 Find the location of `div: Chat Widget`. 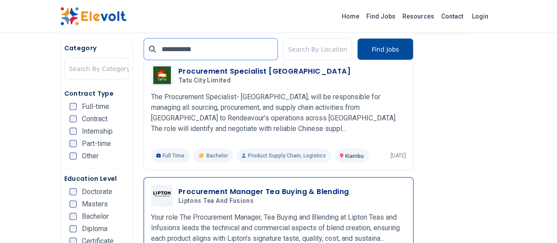

div: Chat Widget is located at coordinates (535, 222).